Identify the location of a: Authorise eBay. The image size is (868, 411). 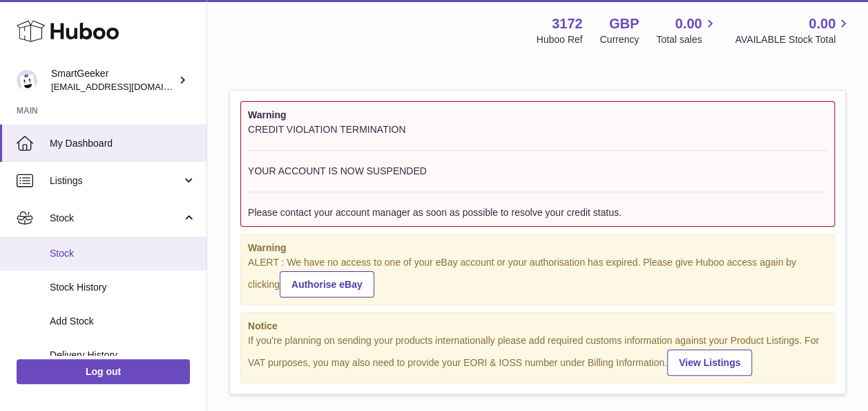
(327, 284).